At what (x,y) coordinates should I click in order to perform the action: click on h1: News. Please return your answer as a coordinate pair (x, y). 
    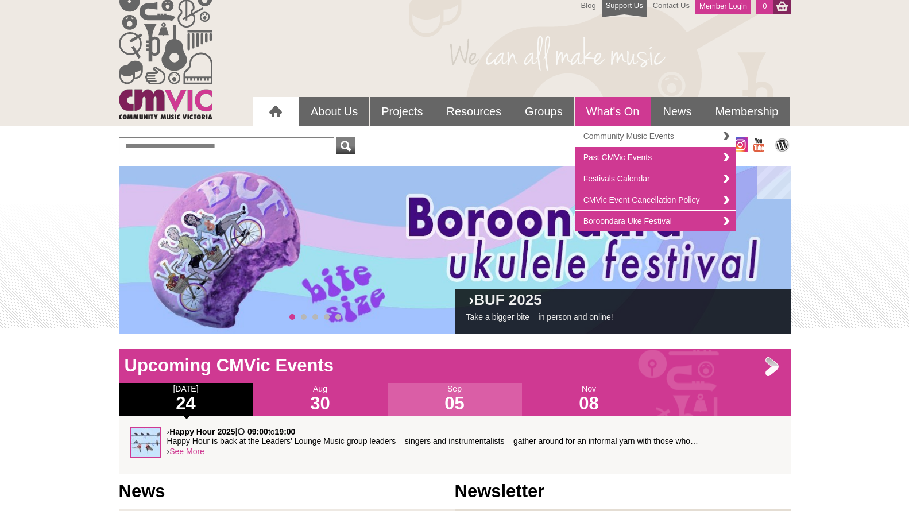
    Looking at the image, I should click on (286, 491).